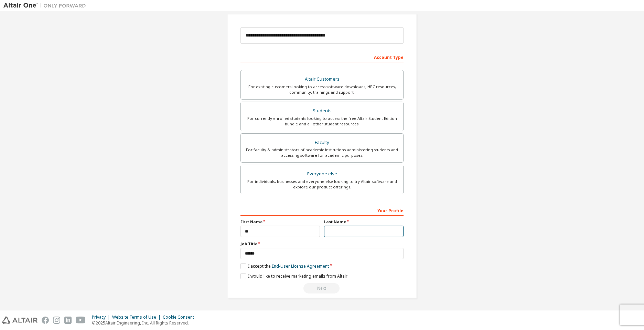 This screenshot has height=330, width=644. I want to click on img: altair_logo.svg, so click(19, 320).